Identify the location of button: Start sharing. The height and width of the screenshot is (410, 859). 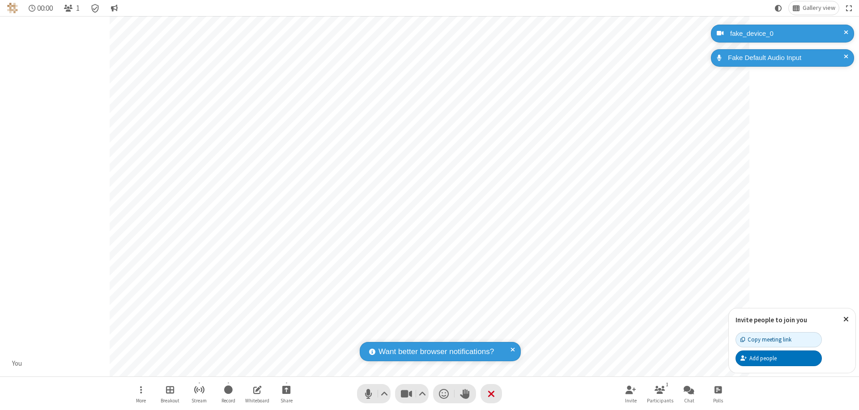
(286, 393).